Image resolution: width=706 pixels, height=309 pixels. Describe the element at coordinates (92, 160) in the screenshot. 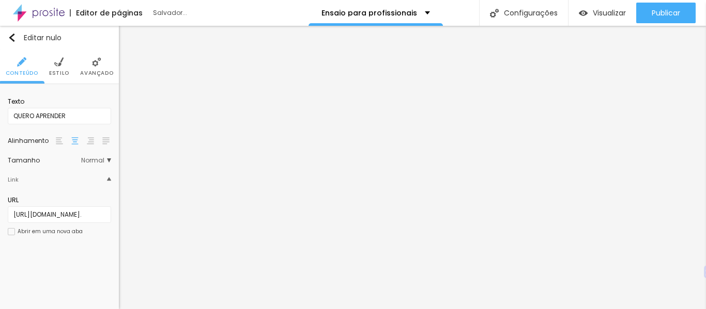

I see `font: Normal` at that location.